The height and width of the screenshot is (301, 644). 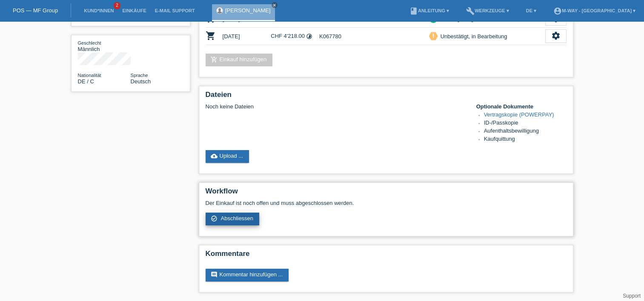 I want to click on a: E-Mail Support, so click(x=175, y=10).